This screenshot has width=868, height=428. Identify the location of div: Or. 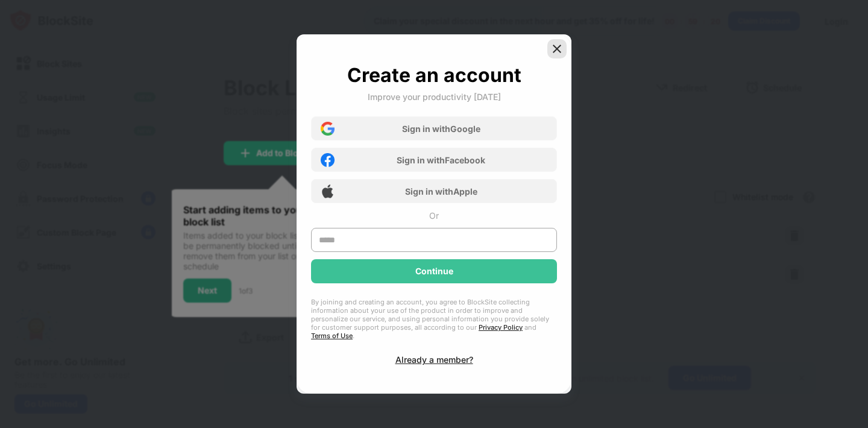
(434, 215).